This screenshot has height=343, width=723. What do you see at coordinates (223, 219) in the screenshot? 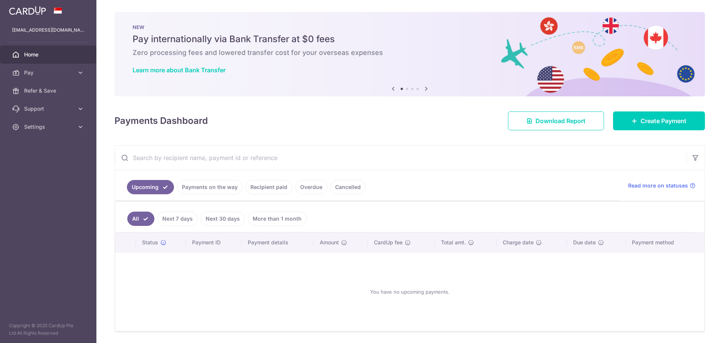
I see `a: Next 30 days` at bounding box center [223, 219].